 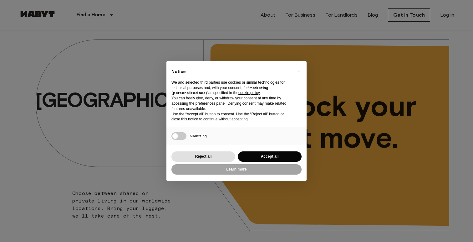 I want to click on span: Marketing, so click(x=198, y=136).